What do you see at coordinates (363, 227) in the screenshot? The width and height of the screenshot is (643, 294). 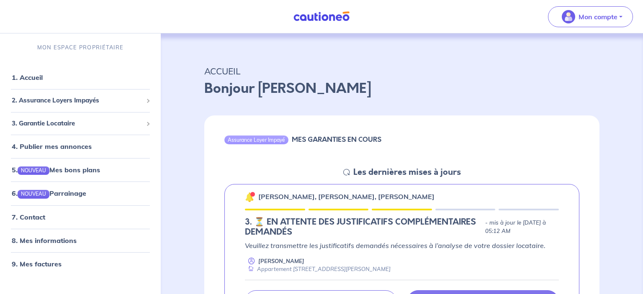 I see `h5: 3. ⏳️️ EN ATTENTE DES JUSTIFICATIFS COMPLÉMENTAIRES DEMANDÉS` at bounding box center [363, 227].